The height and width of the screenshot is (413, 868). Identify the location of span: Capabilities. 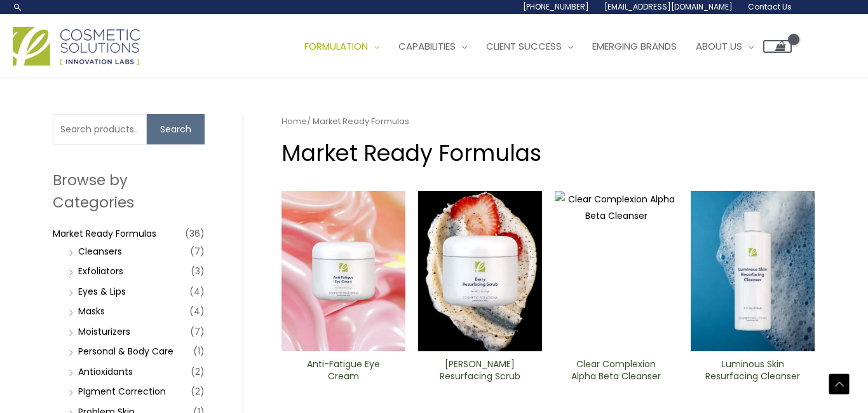
(427, 46).